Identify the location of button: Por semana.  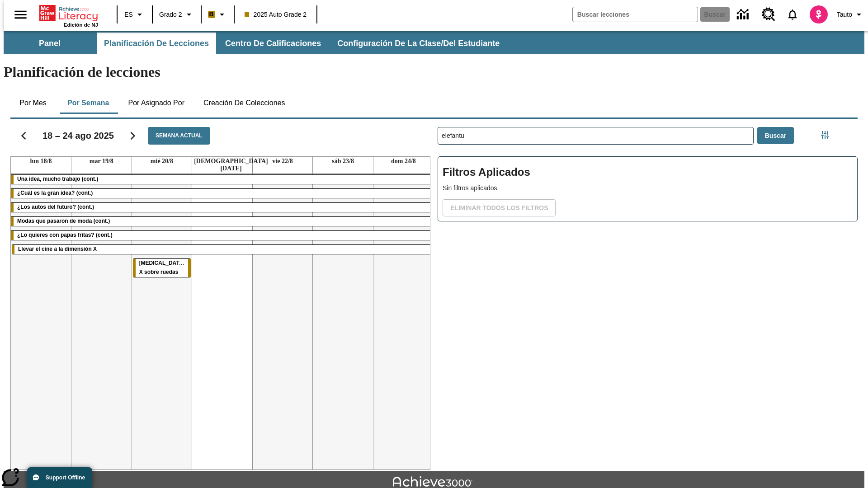
(88, 103).